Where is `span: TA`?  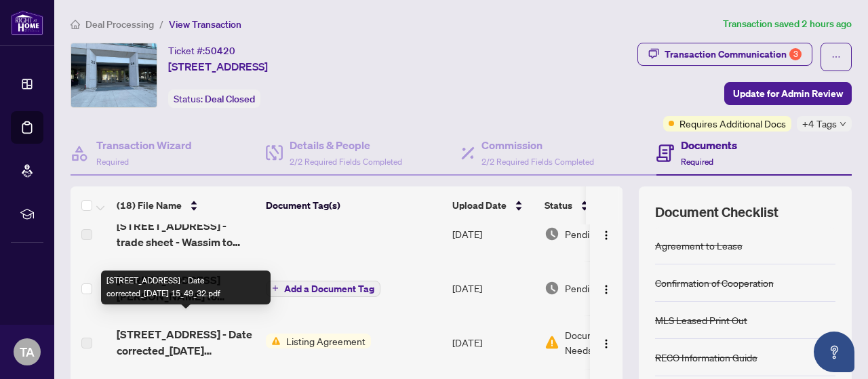
span: TA is located at coordinates (27, 352).